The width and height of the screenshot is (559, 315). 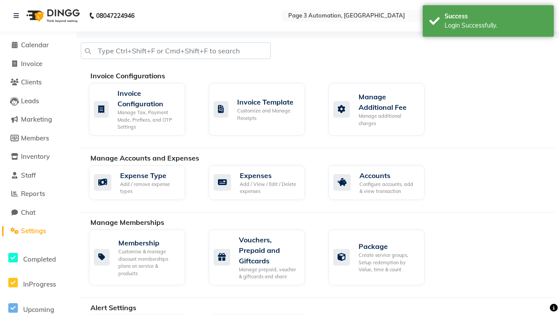 I want to click on div: Configure accounts, add & view transaction, so click(x=388, y=187).